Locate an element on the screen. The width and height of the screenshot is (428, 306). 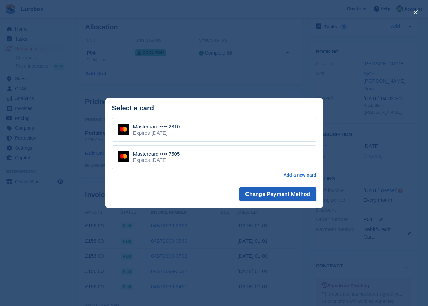
button: close is located at coordinates (416, 12).